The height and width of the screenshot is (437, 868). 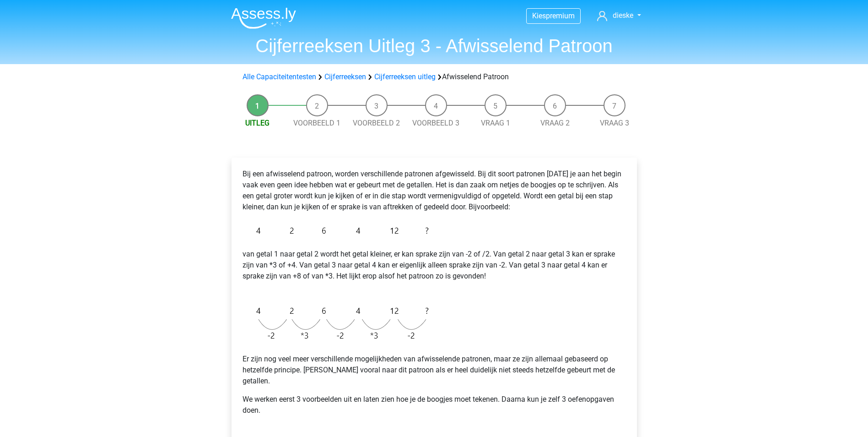 What do you see at coordinates (434, 270) in the screenshot?
I see `p: van getal 1 naar getal 2 wordt het getal kleiner, er kan sprake zijn van -2 of /2. Van getal 2 na...` at bounding box center [434, 270].